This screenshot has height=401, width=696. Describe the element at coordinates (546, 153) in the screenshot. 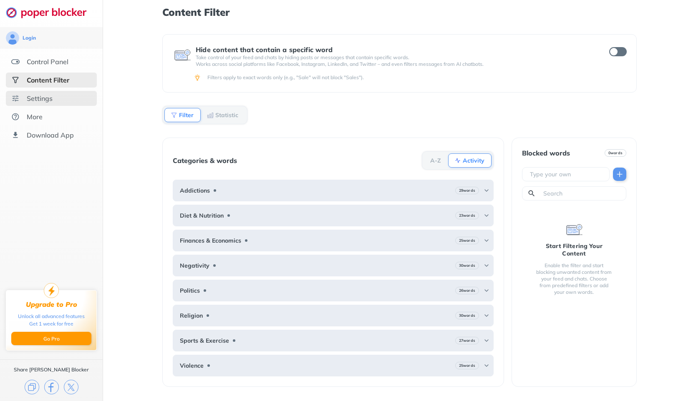

I see `div: Blocked words` at that location.